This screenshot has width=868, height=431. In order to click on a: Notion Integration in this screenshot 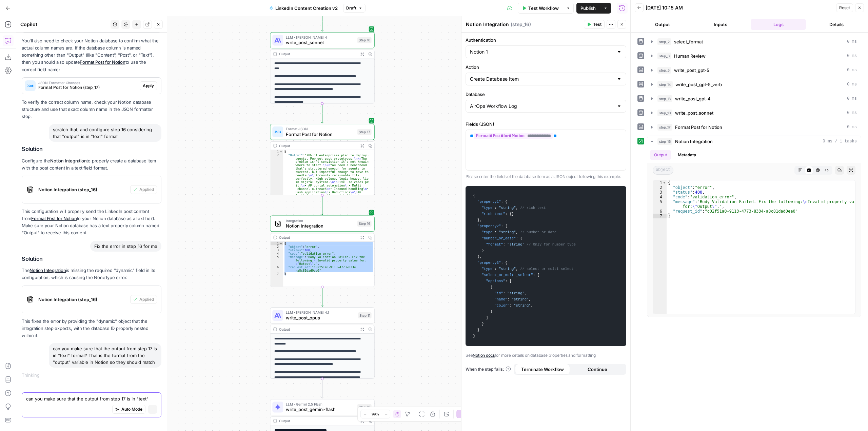, I will do `click(68, 161)`.